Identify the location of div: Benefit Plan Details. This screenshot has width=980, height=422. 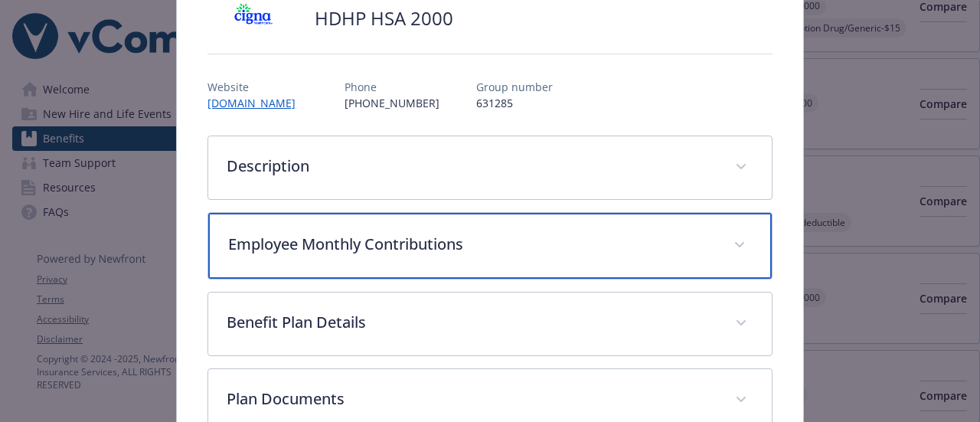
(489, 324).